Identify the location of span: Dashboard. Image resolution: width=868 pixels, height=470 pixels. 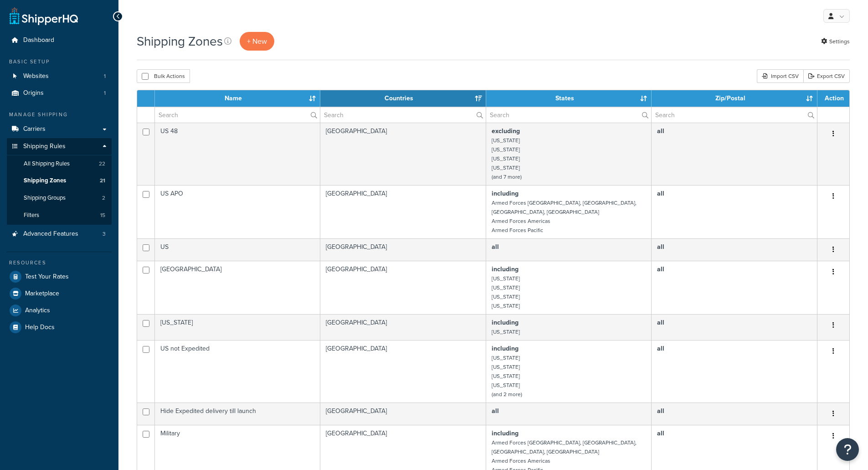
(38, 40).